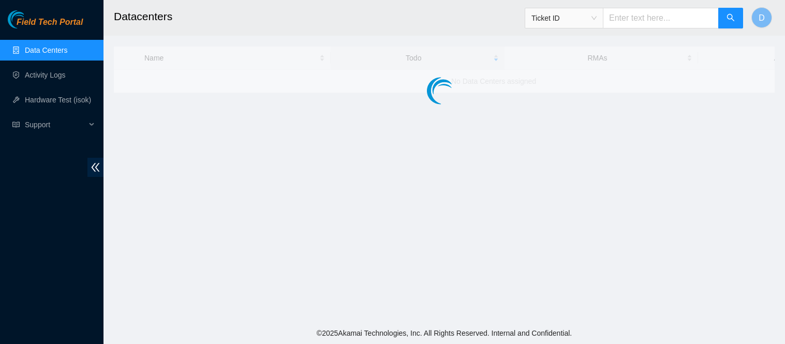 The image size is (785, 344). Describe the element at coordinates (731, 18) in the screenshot. I see `span: search` at that location.